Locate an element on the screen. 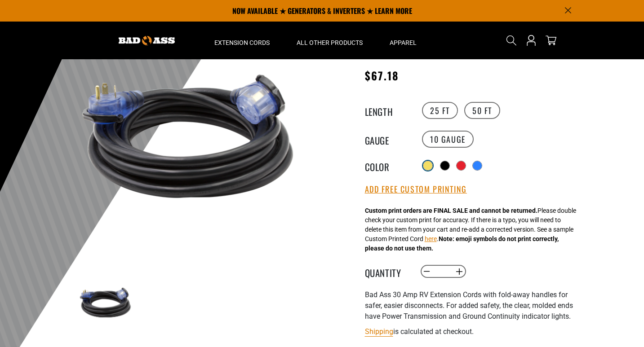 The height and width of the screenshot is (347, 644). label: Quantity is located at coordinates (387, 271).